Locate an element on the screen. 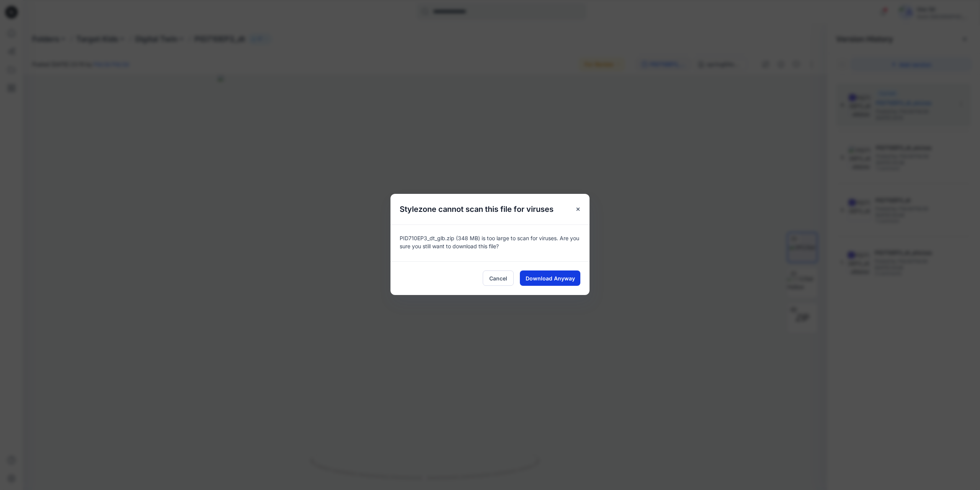 The width and height of the screenshot is (980, 490). button: Close is located at coordinates (578, 209).